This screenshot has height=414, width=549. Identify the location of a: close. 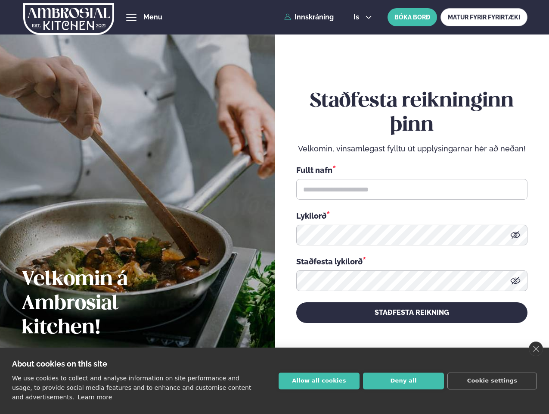
(536, 349).